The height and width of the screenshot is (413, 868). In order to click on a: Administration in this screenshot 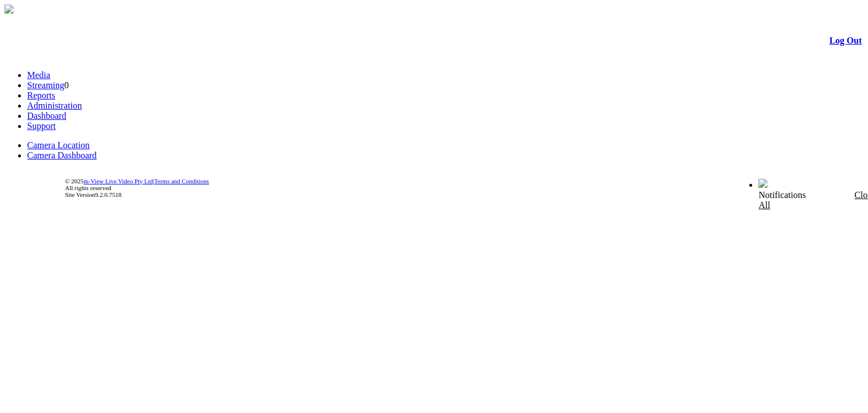, I will do `click(54, 105)`.